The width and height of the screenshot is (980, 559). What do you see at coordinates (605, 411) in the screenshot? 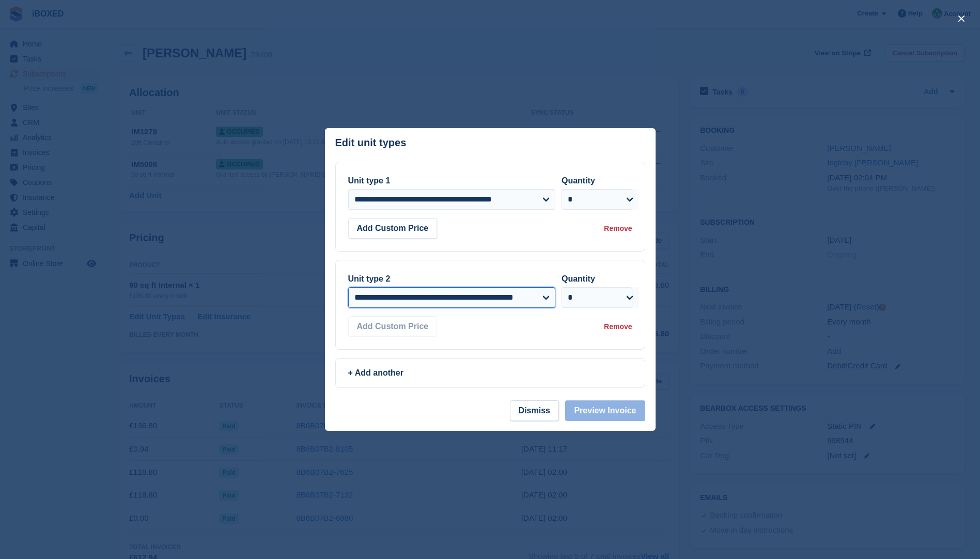
I see `button: Preview Invoice` at bounding box center [605, 411].